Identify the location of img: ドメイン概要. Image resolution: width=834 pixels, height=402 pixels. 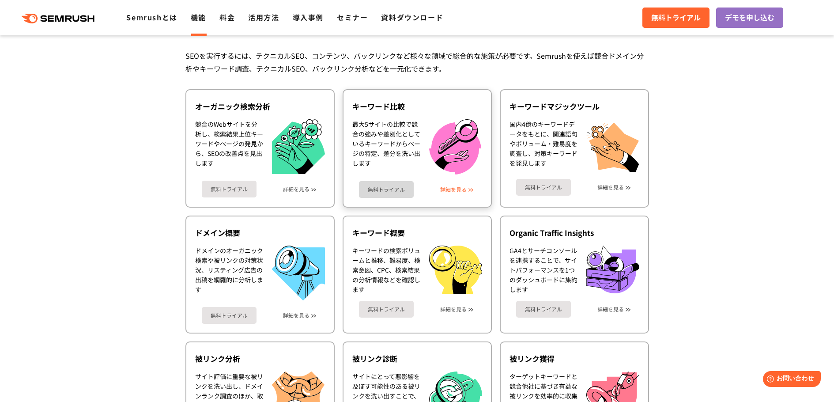
(298, 273).